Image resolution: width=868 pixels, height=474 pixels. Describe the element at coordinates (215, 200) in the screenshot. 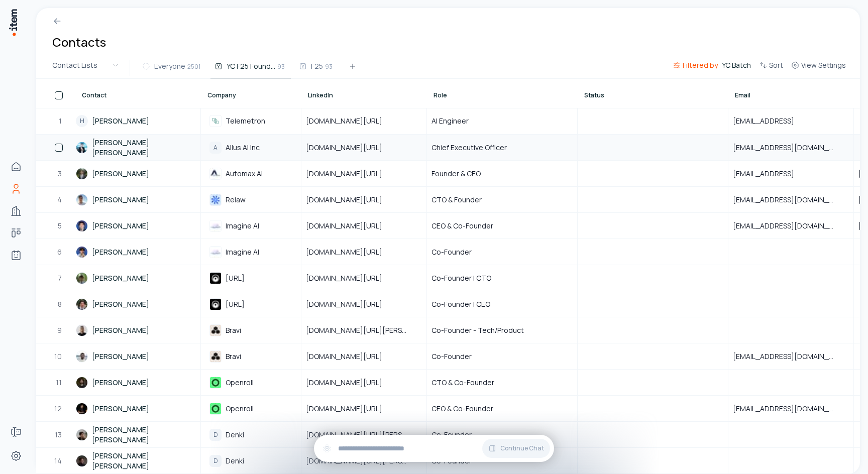

I see `img: Relaw` at that location.